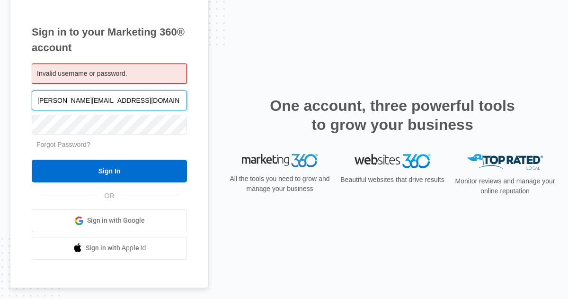 The width and height of the screenshot is (568, 299). Describe the element at coordinates (109, 221) in the screenshot. I see `a: Sign in with Google` at that location.